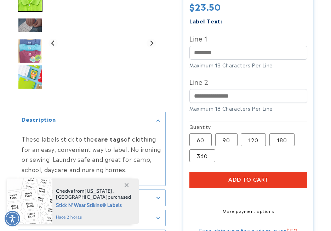  What do you see at coordinates (93, 194) in the screenshot?
I see `span: from , purchased` at bounding box center [93, 194].